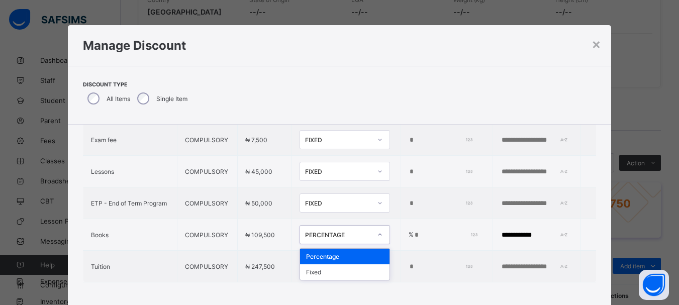  What do you see at coordinates (259, 203) in the screenshot?
I see `span: ₦ 50,000` at bounding box center [259, 203].